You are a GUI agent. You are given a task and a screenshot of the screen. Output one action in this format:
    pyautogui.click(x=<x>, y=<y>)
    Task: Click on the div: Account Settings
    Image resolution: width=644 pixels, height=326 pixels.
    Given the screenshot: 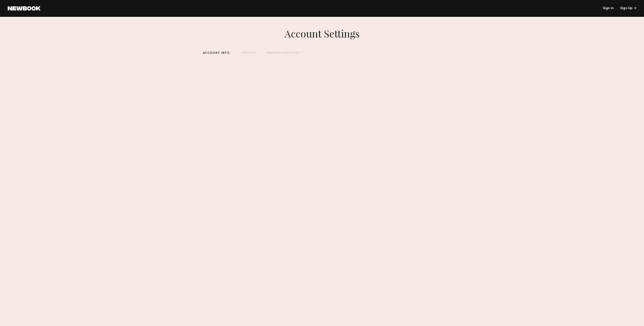 What is the action you would take?
    pyautogui.click(x=322, y=33)
    